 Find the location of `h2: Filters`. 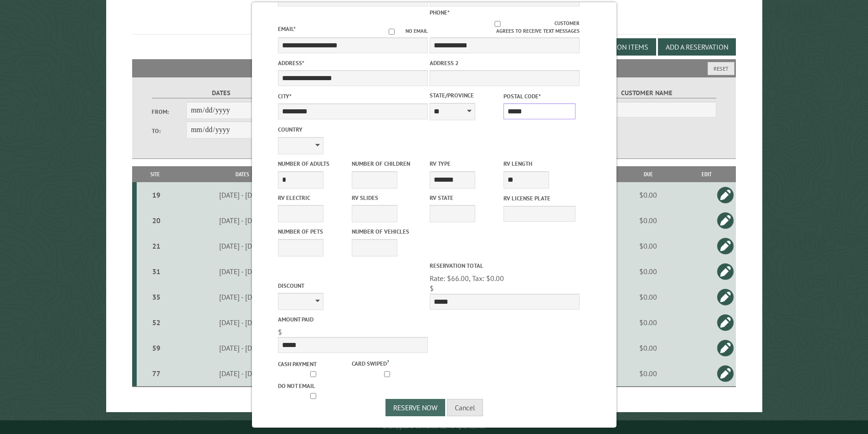

h2: Filters is located at coordinates (434, 68).